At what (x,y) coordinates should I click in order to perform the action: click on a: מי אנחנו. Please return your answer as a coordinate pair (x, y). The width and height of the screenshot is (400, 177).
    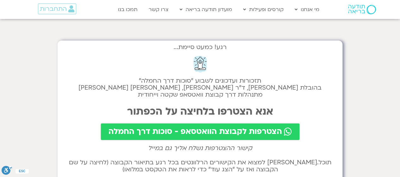
    Looking at the image, I should click on (307, 9).